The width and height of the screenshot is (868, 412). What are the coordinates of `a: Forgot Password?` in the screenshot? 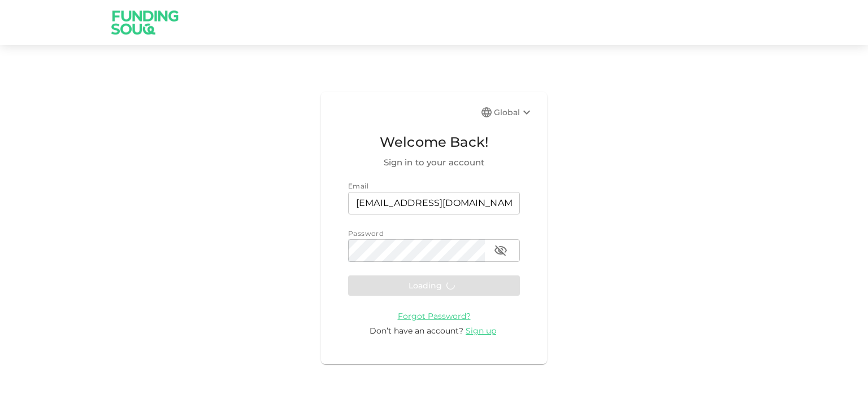 It's located at (434, 316).